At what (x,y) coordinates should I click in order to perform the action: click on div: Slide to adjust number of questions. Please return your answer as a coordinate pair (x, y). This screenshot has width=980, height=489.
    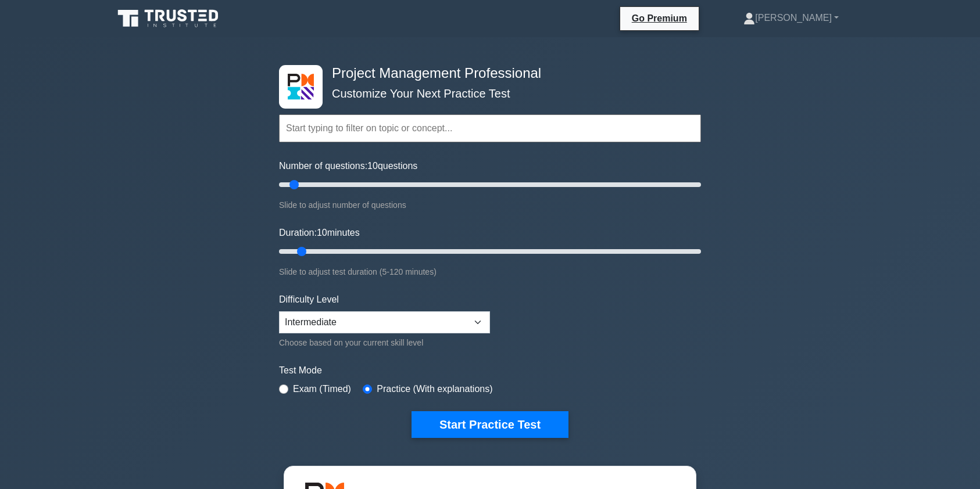
    Looking at the image, I should click on (490, 205).